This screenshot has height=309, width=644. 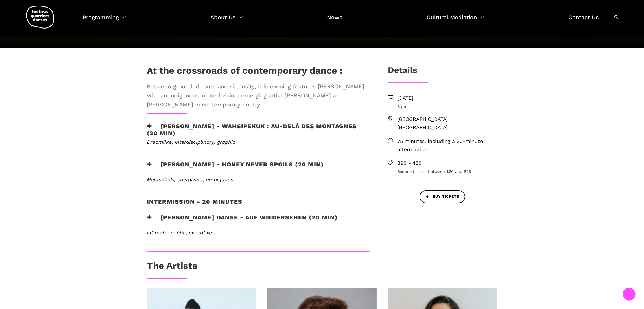 I want to click on span: Dreamlike, interdisciplinary, graphic, so click(x=192, y=142).